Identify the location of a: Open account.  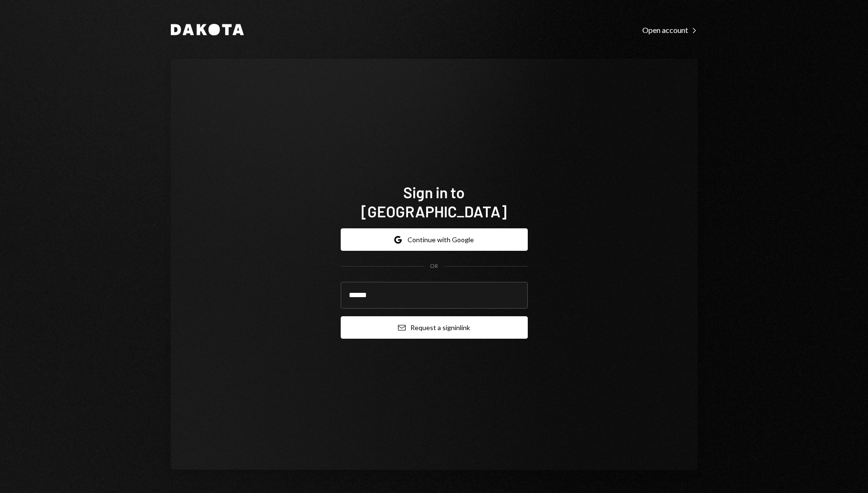
(670, 30).